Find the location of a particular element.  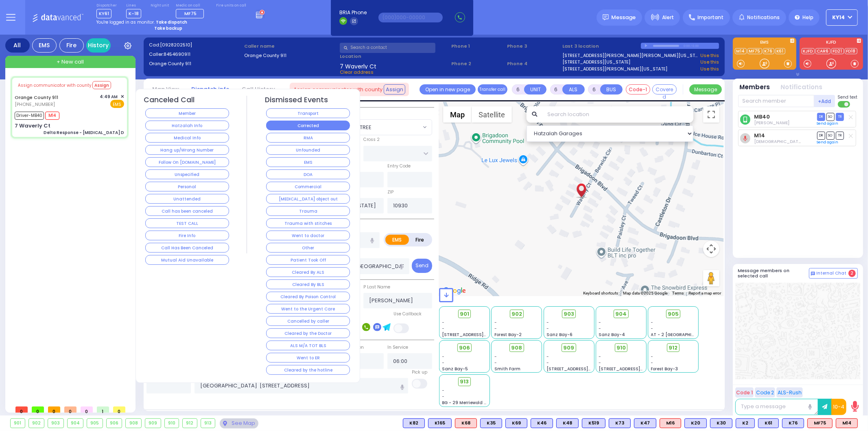

div: M14 is located at coordinates (847, 423).